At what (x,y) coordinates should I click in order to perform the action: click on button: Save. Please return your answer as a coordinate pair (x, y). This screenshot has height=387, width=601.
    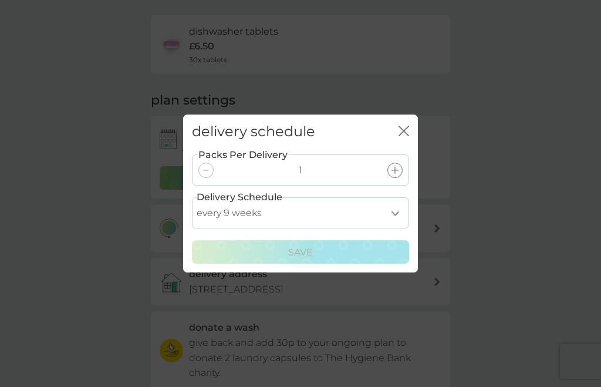
    Looking at the image, I should click on (300, 252).